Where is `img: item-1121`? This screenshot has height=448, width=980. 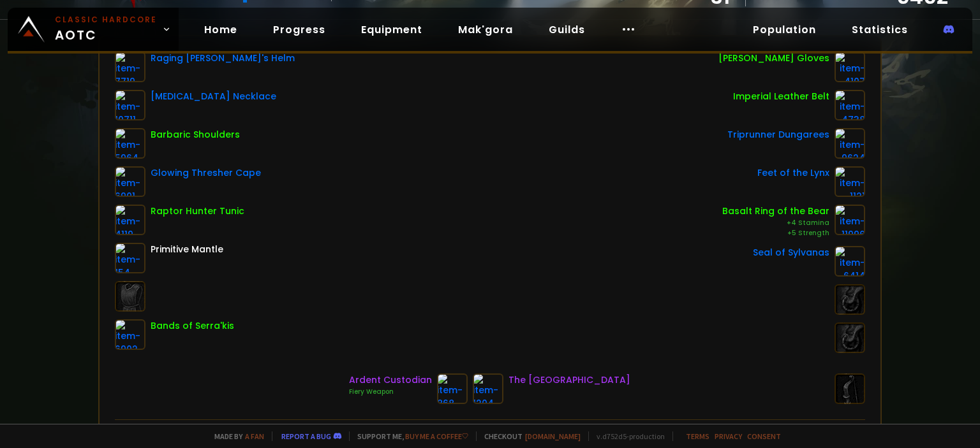 img: item-1121 is located at coordinates (850, 182).